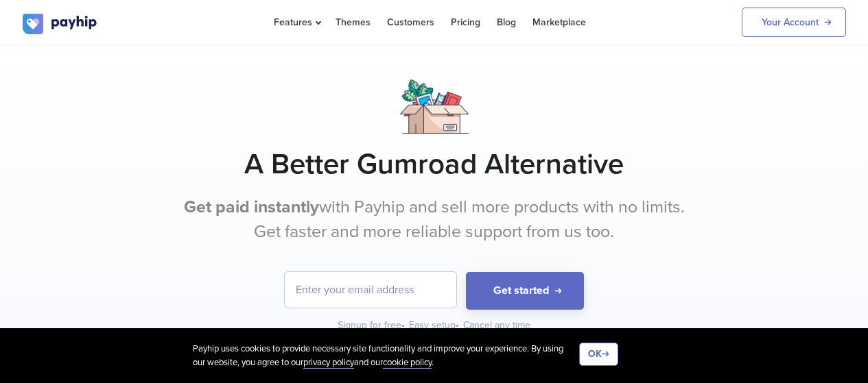 This screenshot has height=383, width=868. What do you see at coordinates (434, 326) in the screenshot?
I see `div: Easy setup` at bounding box center [434, 326].